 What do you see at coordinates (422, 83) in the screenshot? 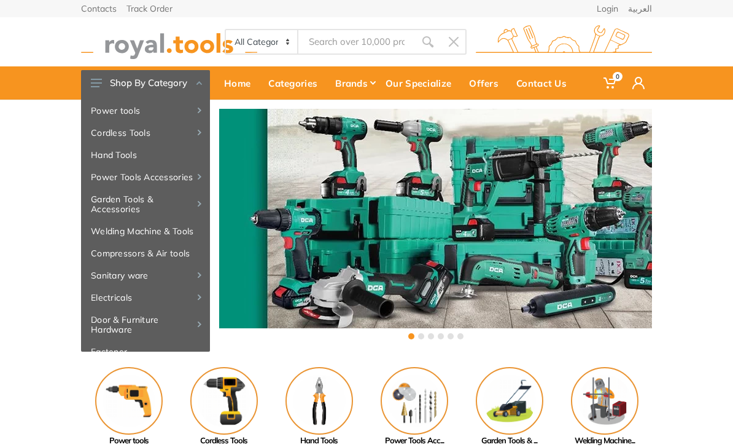
I see `a: Our Specialize` at bounding box center [422, 83].